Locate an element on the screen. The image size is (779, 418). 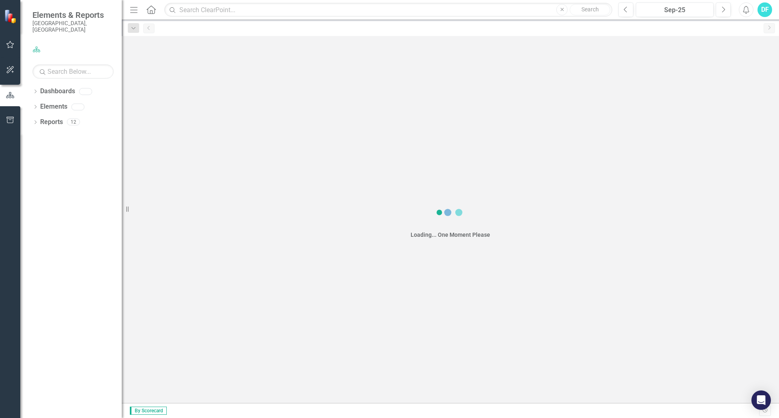
a: Reports is located at coordinates (52, 122).